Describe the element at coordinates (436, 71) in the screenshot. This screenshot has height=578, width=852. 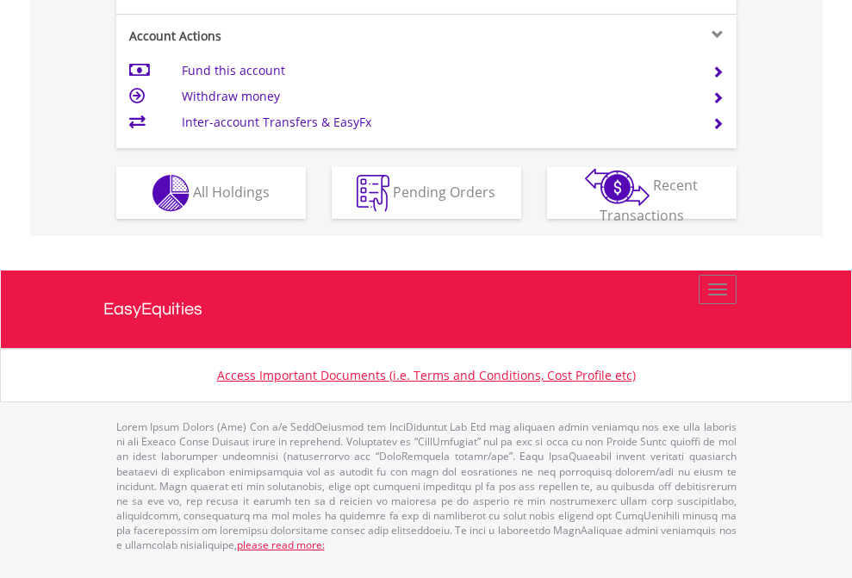
I see `td: Fund this account` at that location.